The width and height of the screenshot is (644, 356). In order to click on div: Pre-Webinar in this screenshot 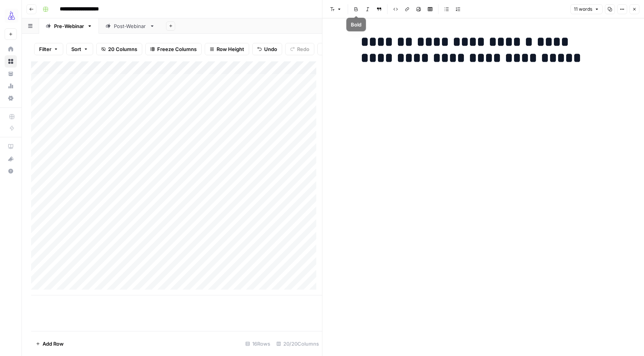, I will do `click(69, 26)`.